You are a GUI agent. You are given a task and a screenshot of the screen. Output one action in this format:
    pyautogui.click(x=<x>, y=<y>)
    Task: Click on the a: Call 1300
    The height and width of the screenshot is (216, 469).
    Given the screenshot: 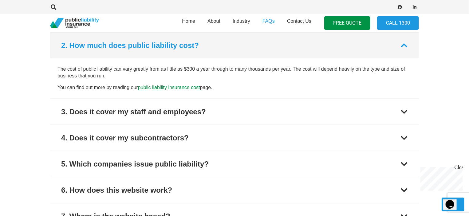 What is the action you would take?
    pyautogui.click(x=398, y=23)
    